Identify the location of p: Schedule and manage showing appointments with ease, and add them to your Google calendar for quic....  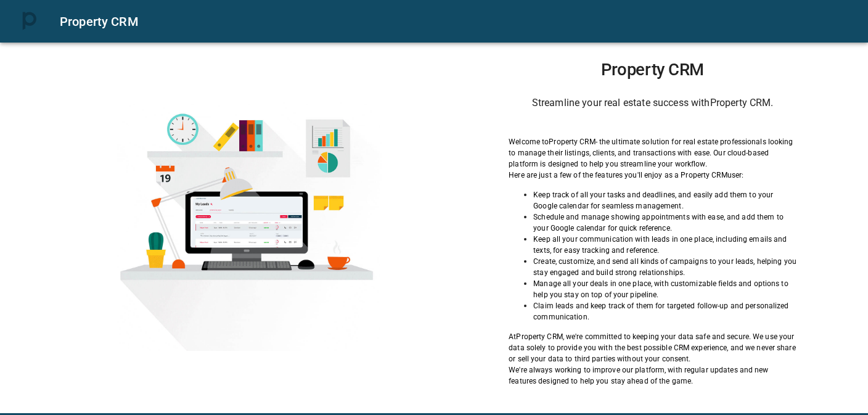
(665, 223).